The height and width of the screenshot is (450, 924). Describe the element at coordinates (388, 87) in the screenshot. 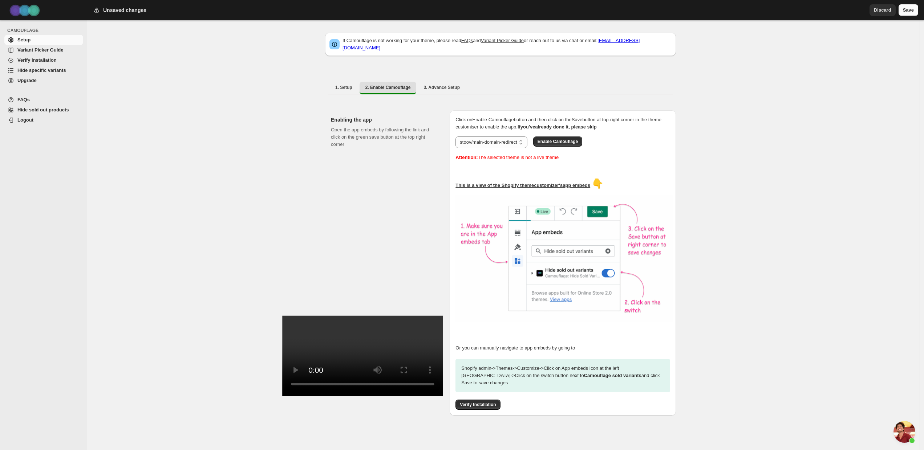

I see `span: 2. Enable Camouflage` at that location.